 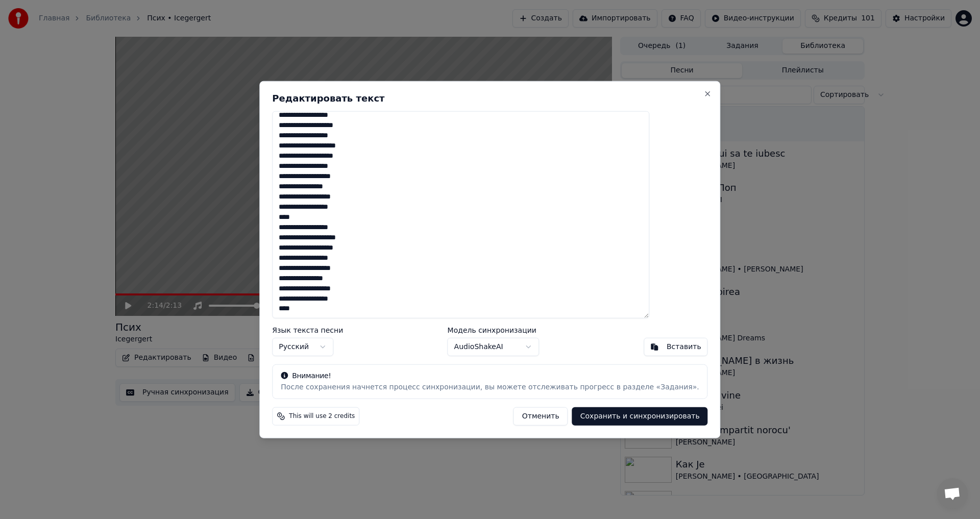 I want to click on button: Вставить, so click(x=676, y=347).